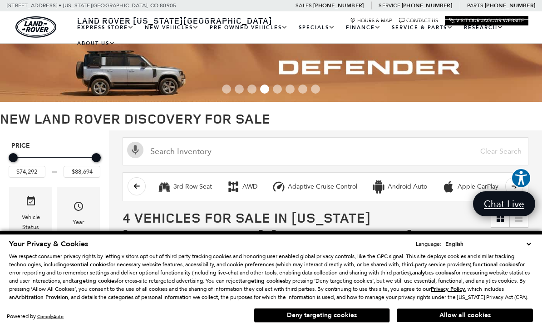 The height and width of the screenshot is (329, 542). I want to click on a: Hours & Map, so click(371, 20).